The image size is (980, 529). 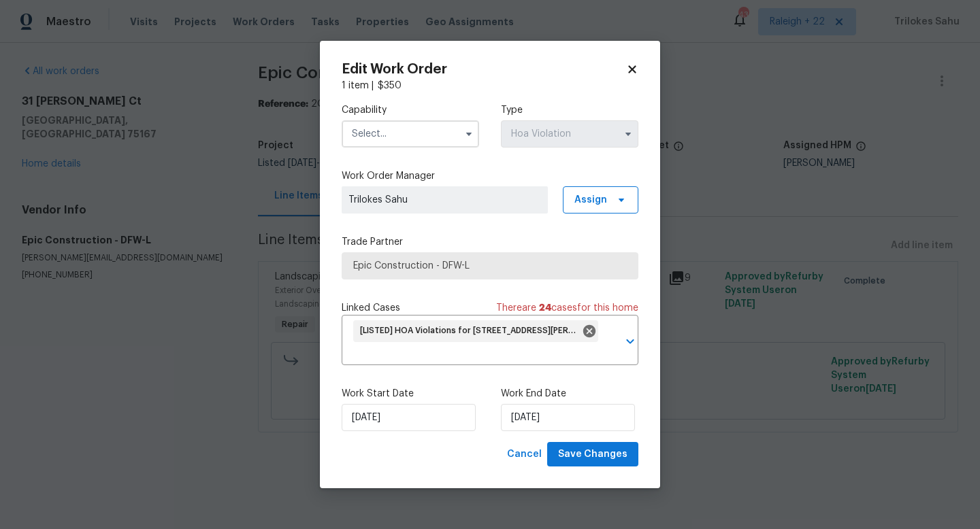 What do you see at coordinates (545, 308) in the screenshot?
I see `span: 24` at bounding box center [545, 308].